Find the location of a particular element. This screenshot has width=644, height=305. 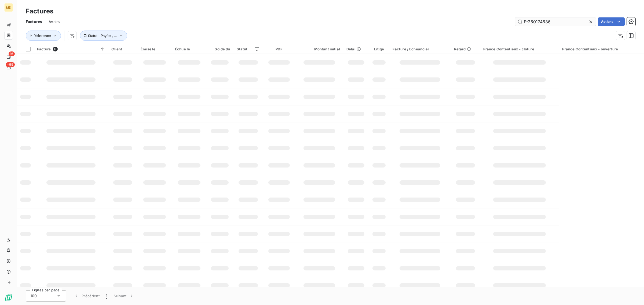

span: Avoirs is located at coordinates (54, 22).